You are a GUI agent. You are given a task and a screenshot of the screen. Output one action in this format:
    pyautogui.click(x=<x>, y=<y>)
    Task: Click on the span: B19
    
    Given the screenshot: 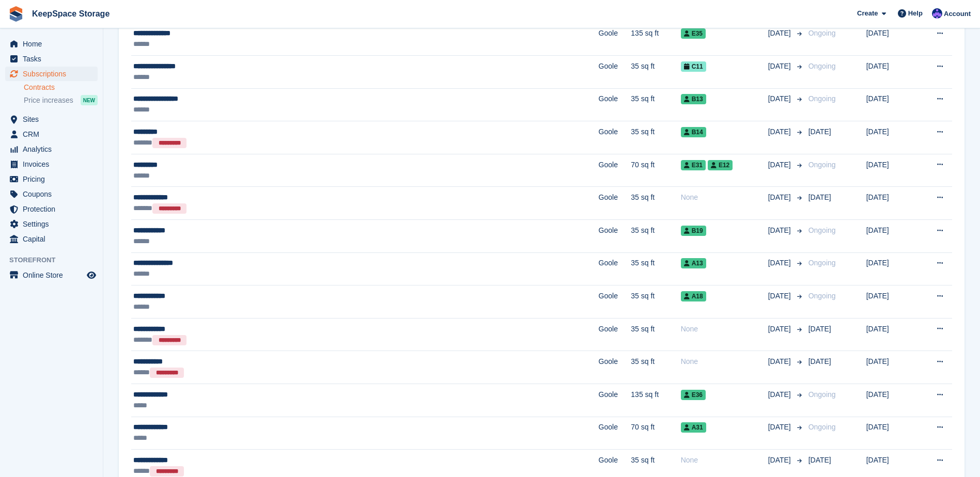 What is the action you would take?
    pyautogui.click(x=693, y=231)
    